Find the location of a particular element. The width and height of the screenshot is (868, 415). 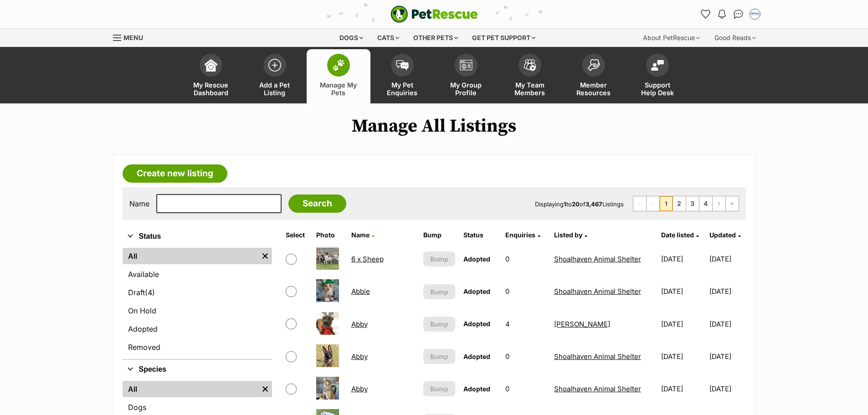

span: Name is located at coordinates (360, 235).